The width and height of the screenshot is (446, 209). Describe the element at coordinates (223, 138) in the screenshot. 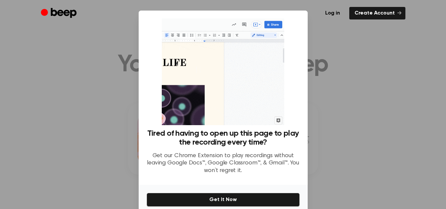

I see `h3: Tired of having to open up this page to play the recording every time?` at that location.